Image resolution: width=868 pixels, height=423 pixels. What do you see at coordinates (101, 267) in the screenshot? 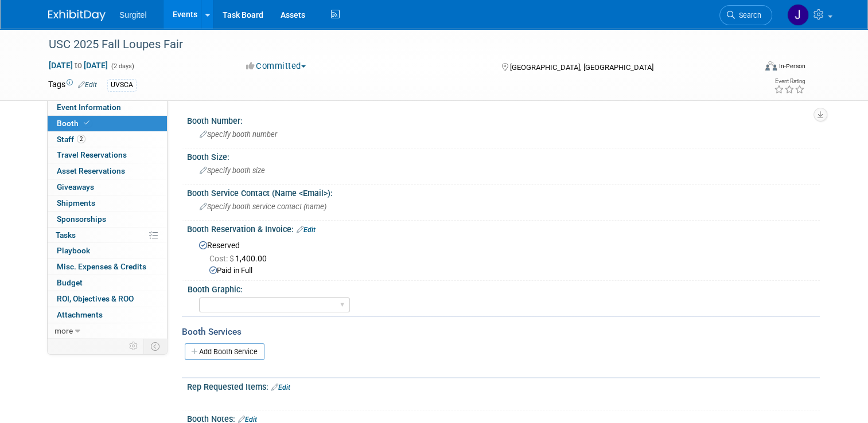
I see `span: Misc. Expenses & Credits` at bounding box center [101, 267].